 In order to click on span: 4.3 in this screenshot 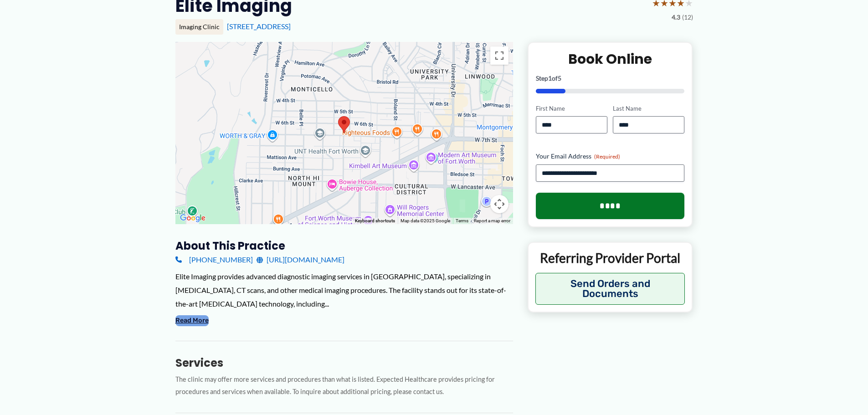, I will do `click(676, 18)`.